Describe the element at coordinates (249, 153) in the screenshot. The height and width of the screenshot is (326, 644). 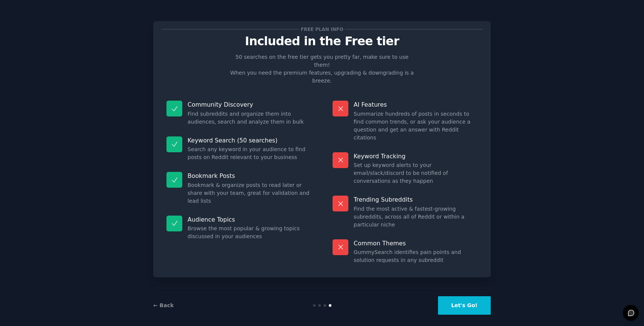
I see `dd: Search any keyword in your audience to find posts on Reddit relevant to your business` at that location.